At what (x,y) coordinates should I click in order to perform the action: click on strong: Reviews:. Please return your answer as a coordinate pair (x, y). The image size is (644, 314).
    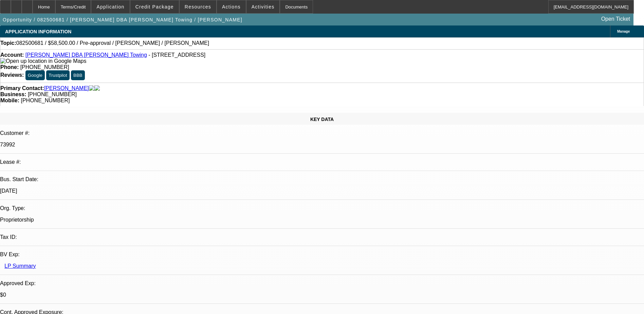
    Looking at the image, I should click on (12, 74).